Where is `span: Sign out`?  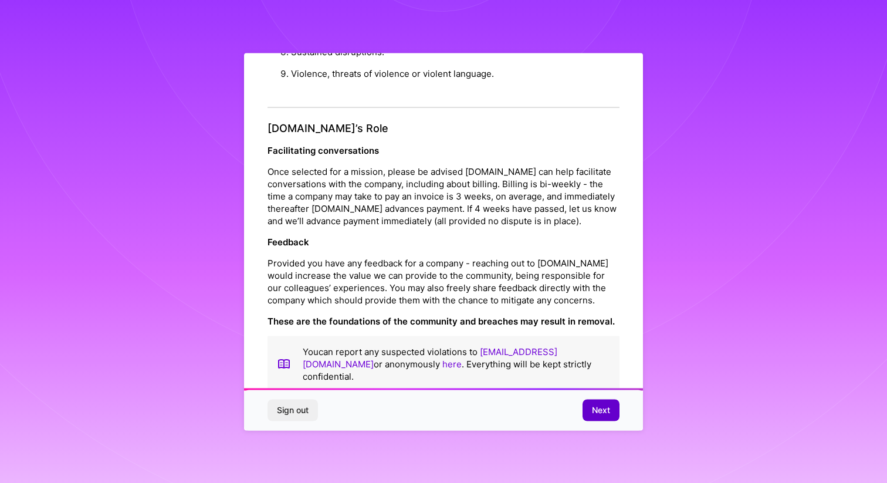 span: Sign out is located at coordinates (293, 410).